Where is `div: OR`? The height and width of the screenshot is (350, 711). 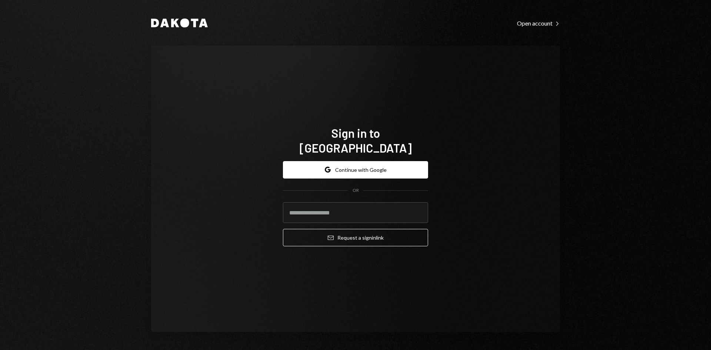 div: OR is located at coordinates (356, 190).